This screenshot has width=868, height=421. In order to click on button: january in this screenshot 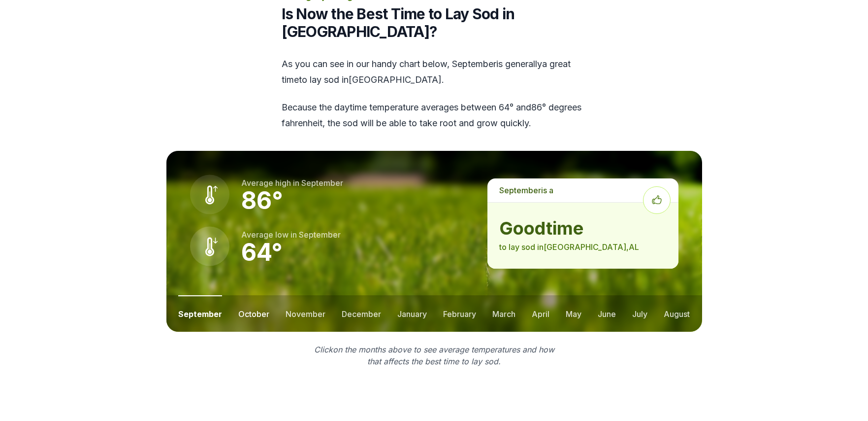, I will do `click(412, 313)`.